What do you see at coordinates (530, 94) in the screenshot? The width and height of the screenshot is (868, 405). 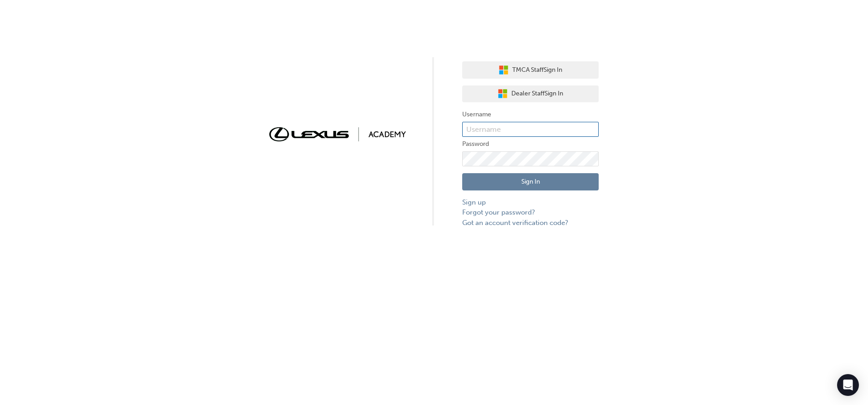 I see `button: Dealer StaffSign In` at bounding box center [530, 94].